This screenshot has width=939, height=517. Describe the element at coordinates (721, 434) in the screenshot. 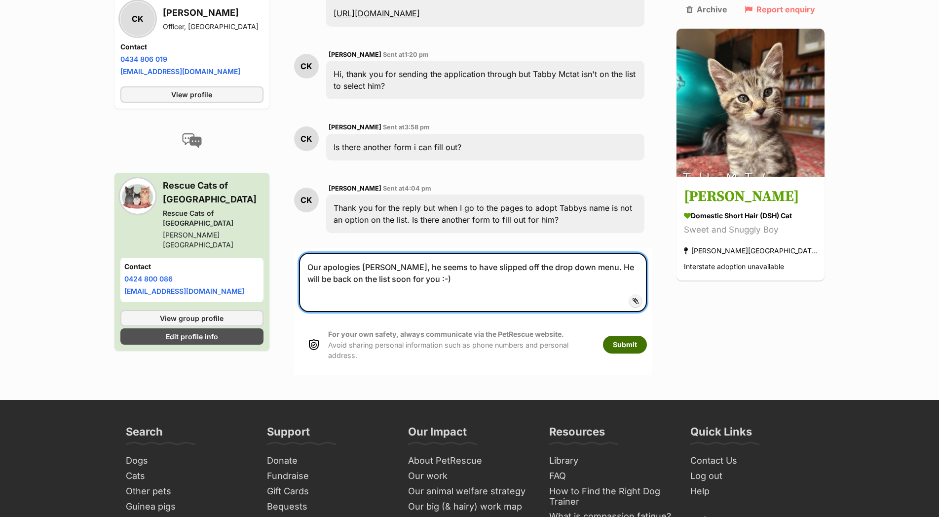

I see `h3: Quick Links` at that location.